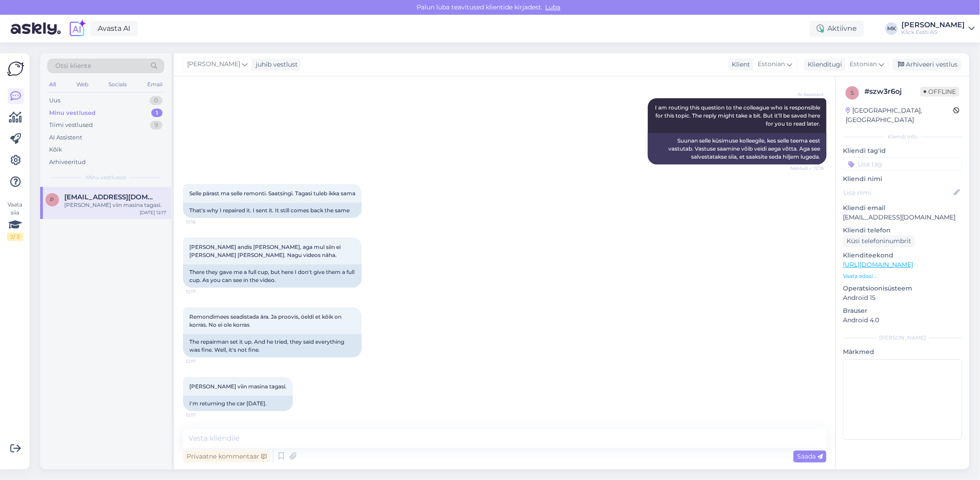  I want to click on div: Tiimi vestlused, so click(71, 125).